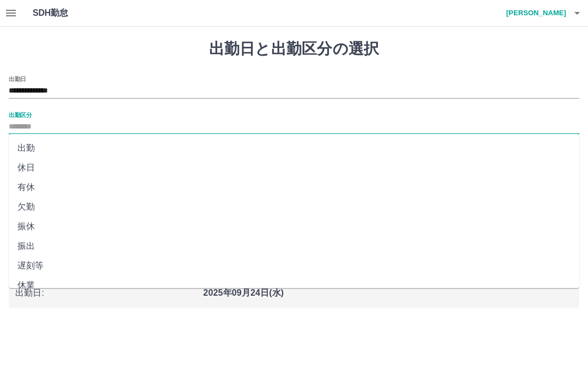  What do you see at coordinates (20, 114) in the screenshot?
I see `label: 出勤区分` at bounding box center [20, 114].